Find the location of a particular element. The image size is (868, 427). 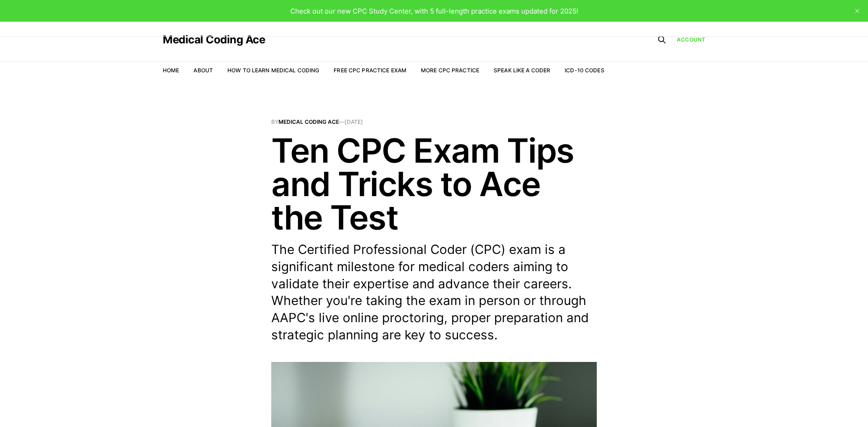

a: Account is located at coordinates (690, 39).